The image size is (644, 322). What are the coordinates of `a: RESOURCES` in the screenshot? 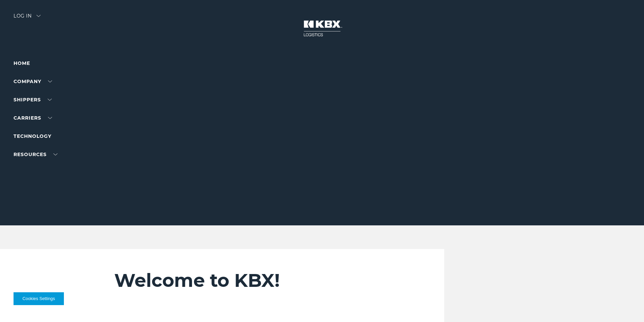 It's located at (35, 155).